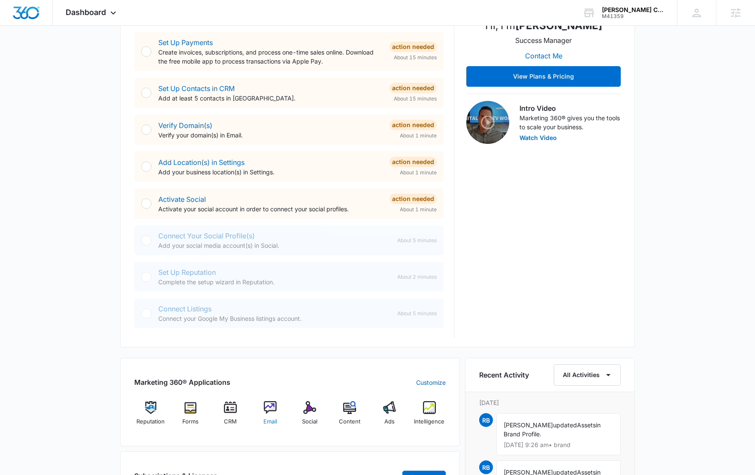  I want to click on h3: Intro Video, so click(570, 108).